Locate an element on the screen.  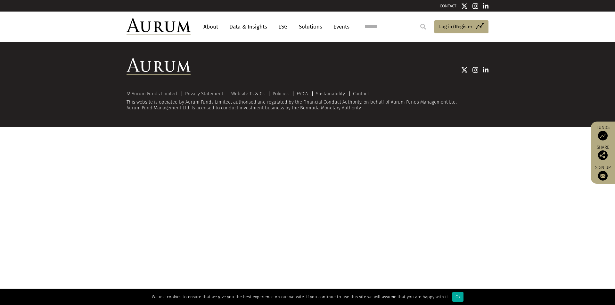
span: Log in/Register is located at coordinates (456, 27).